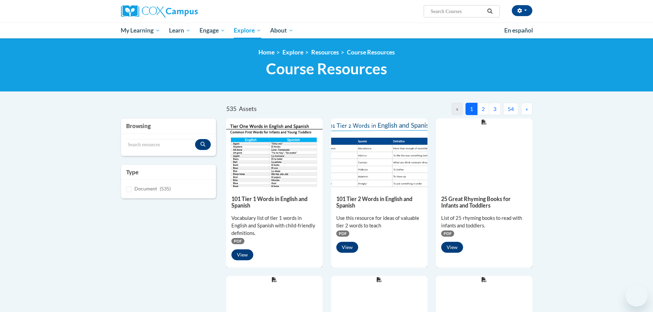  I want to click on div: List of 25 rhyming books to read with infants and toddlers., so click(484, 222).